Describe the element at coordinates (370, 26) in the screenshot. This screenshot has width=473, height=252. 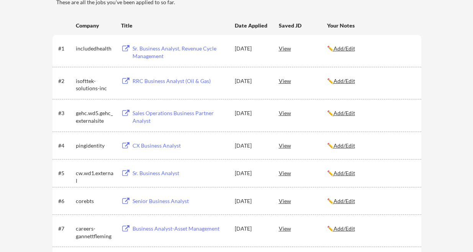
I see `div: Your Notes` at that location.